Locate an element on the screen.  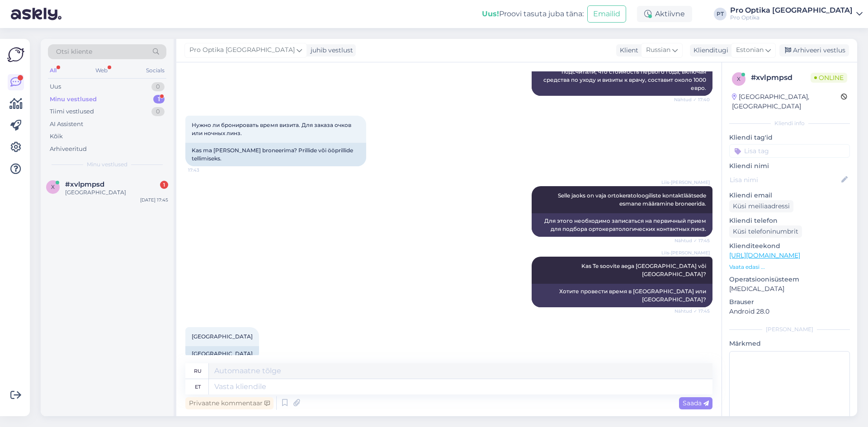
div: Pro Optika is located at coordinates (791, 18).